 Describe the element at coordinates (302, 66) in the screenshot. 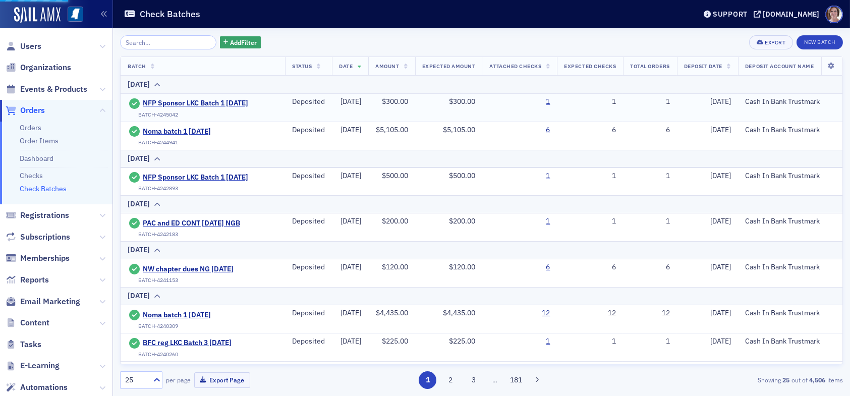

I see `span: Status` at that location.